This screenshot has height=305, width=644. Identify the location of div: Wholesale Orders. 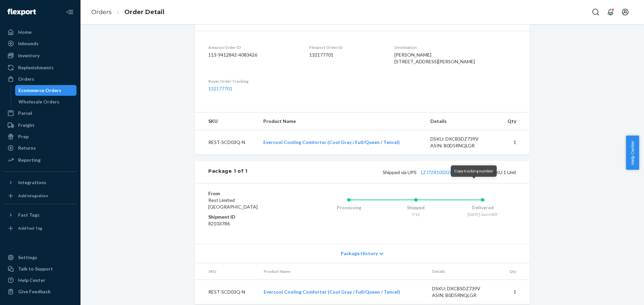
(39, 102).